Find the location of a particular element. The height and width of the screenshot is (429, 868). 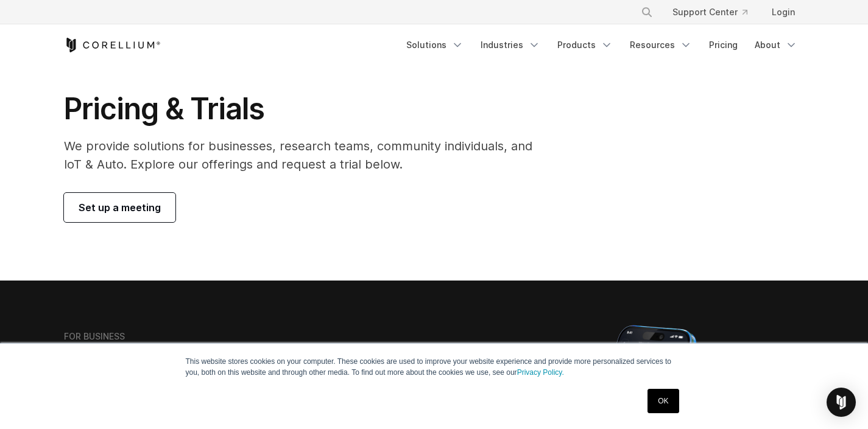

a: OK is located at coordinates (663, 401).